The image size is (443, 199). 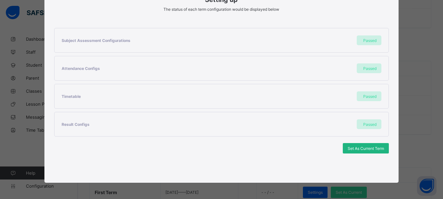 What do you see at coordinates (71, 96) in the screenshot?
I see `span: Timetable` at bounding box center [71, 96].